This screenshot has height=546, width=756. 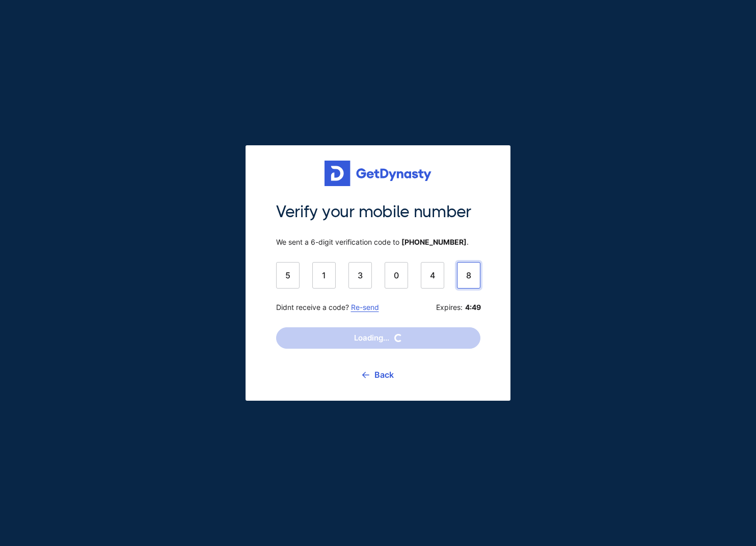 What do you see at coordinates (364, 307) in the screenshot?
I see `a: Re-send` at bounding box center [364, 307].